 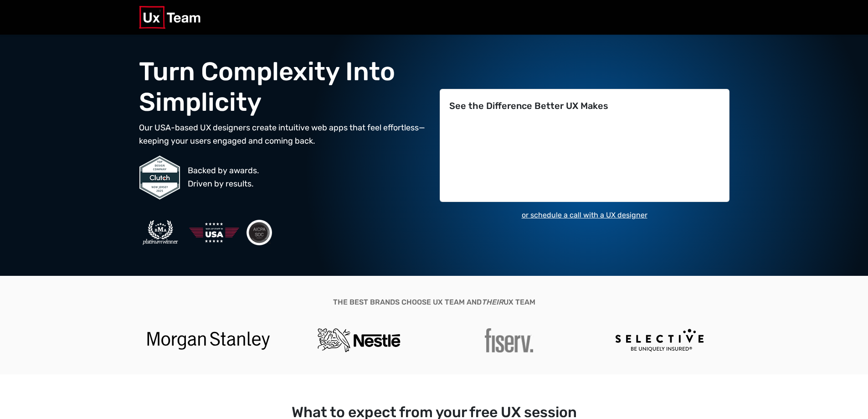 What do you see at coordinates (509, 340) in the screenshot?
I see `img: Fiserv` at bounding box center [509, 340].